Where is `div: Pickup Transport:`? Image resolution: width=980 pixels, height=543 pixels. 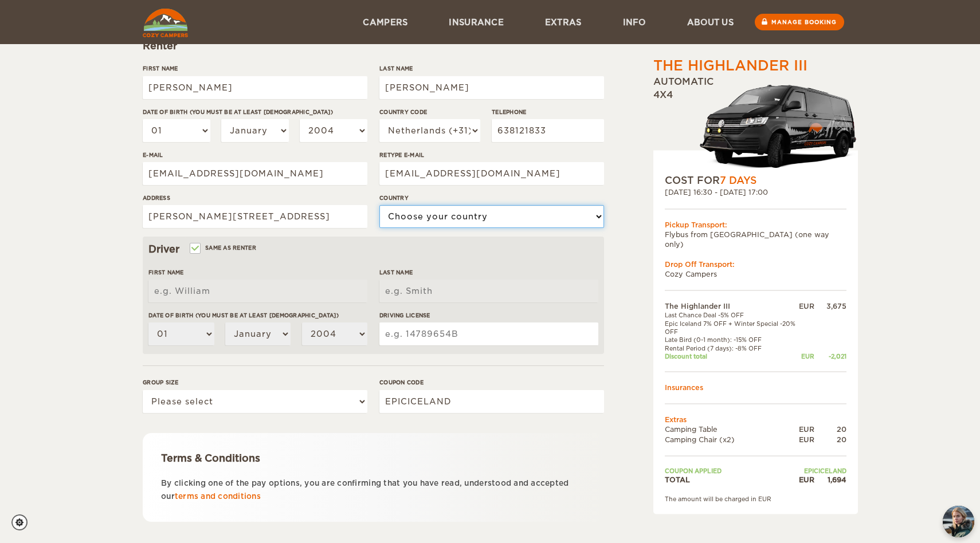 div: Pickup Transport: is located at coordinates (755, 224).